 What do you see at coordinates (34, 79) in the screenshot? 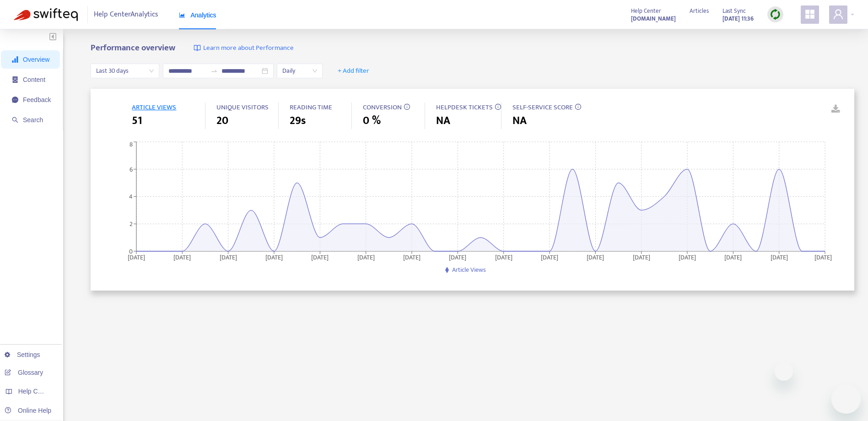
I see `span: Content` at bounding box center [34, 79].